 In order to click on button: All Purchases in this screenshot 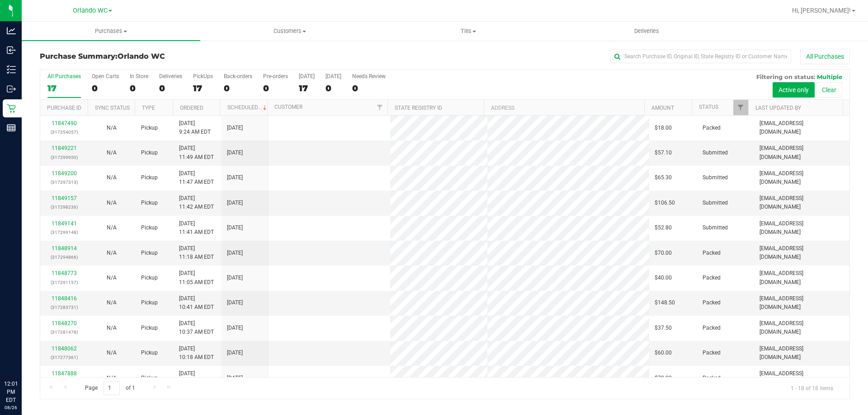, I will do `click(825, 57)`.